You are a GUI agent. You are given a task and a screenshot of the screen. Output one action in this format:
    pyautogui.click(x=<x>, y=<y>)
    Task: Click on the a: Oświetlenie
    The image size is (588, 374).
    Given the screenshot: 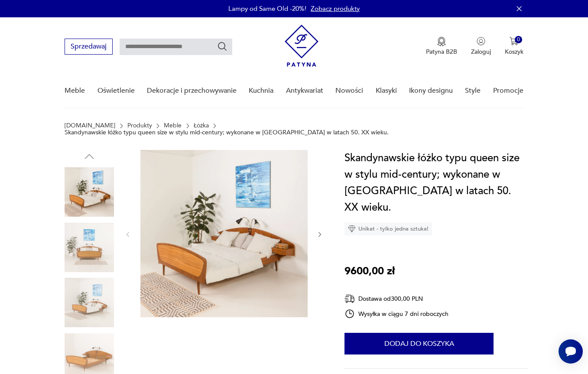 What is the action you would take?
    pyautogui.click(x=116, y=91)
    